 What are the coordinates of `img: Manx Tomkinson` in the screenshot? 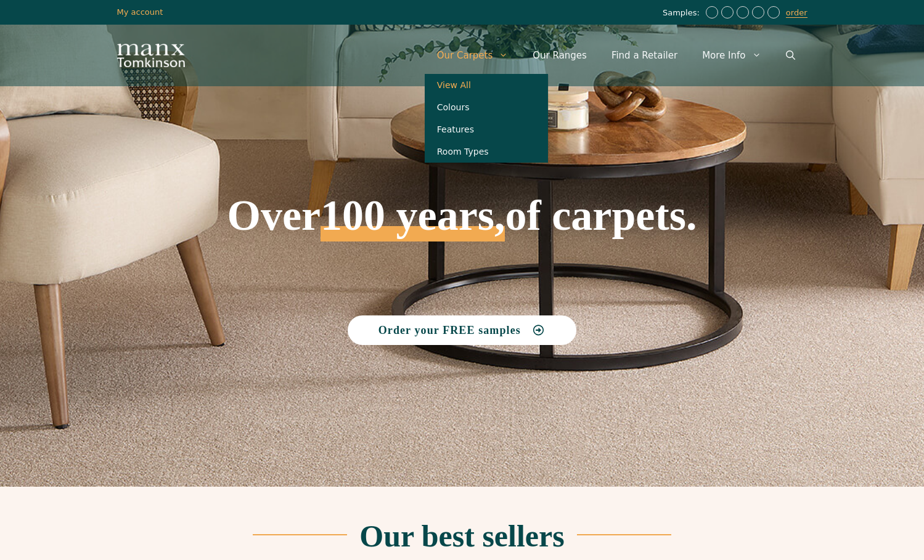 It's located at (151, 56).